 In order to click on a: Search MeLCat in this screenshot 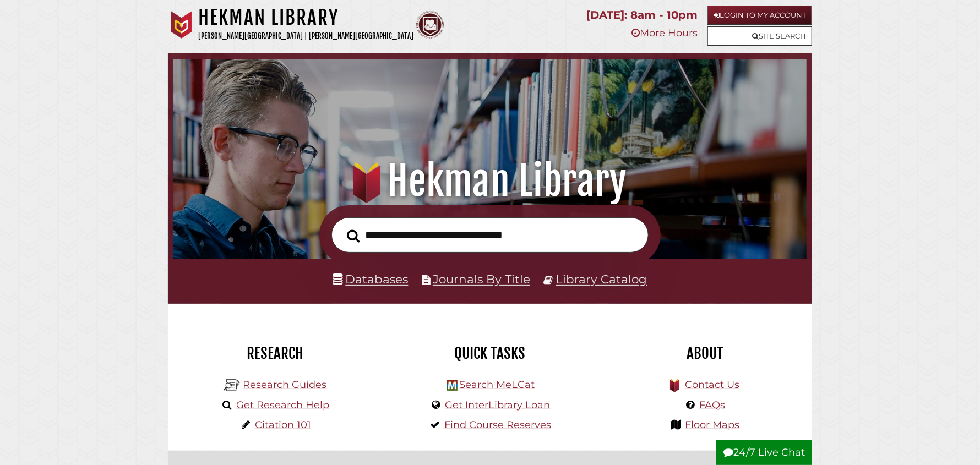, I will do `click(497, 385)`.